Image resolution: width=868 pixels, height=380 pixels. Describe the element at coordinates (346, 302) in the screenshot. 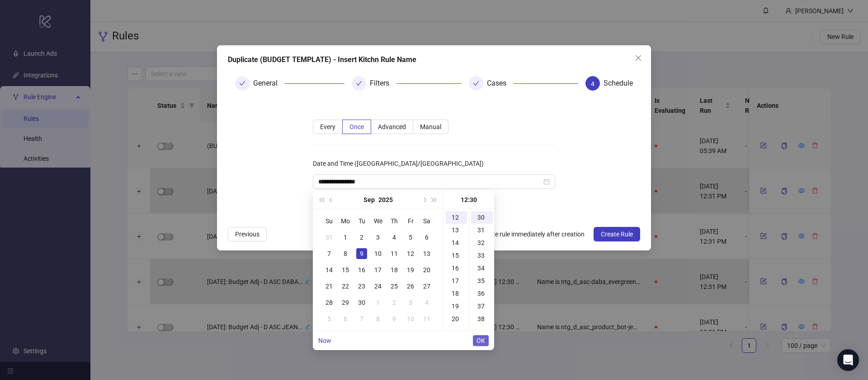

I see `div: 29` at that location.